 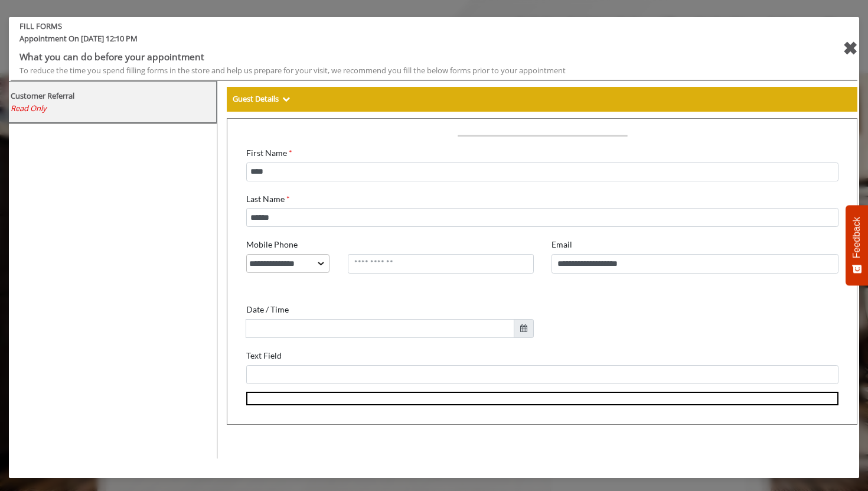 What do you see at coordinates (35, 28) in the screenshot?
I see `label: First Name` at bounding box center [35, 28].